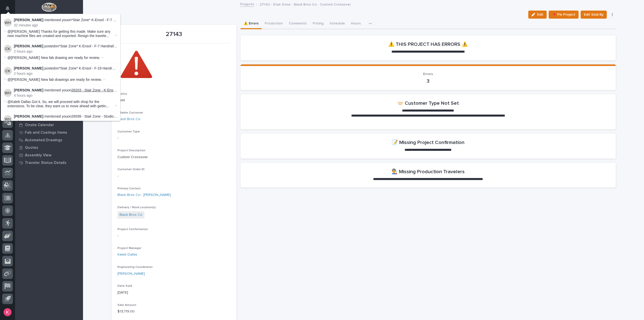 Image resolution: width=644 pixels, height=320 pixels. I want to click on span: Customer Type, so click(128, 131).